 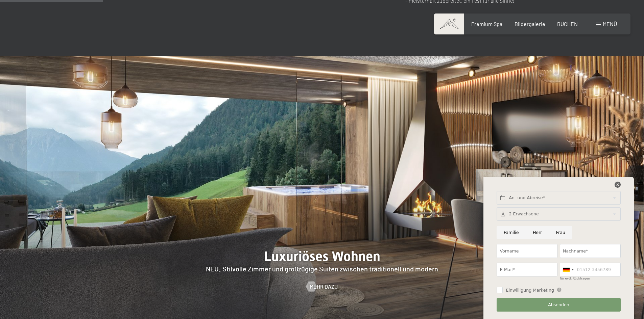 I want to click on div: Germany (Deutschland): +49, so click(x=568, y=269).